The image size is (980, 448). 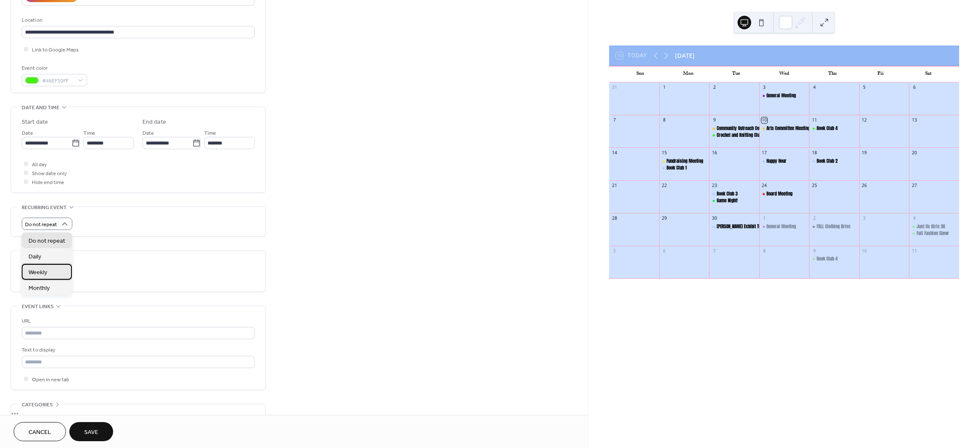 I want to click on div: 12, so click(x=864, y=120).